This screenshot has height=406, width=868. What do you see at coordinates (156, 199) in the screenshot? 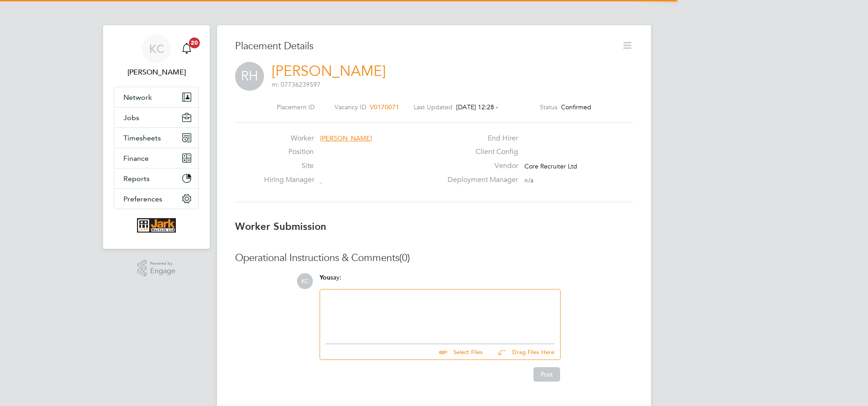
I see `button: Preferences` at bounding box center [156, 199].